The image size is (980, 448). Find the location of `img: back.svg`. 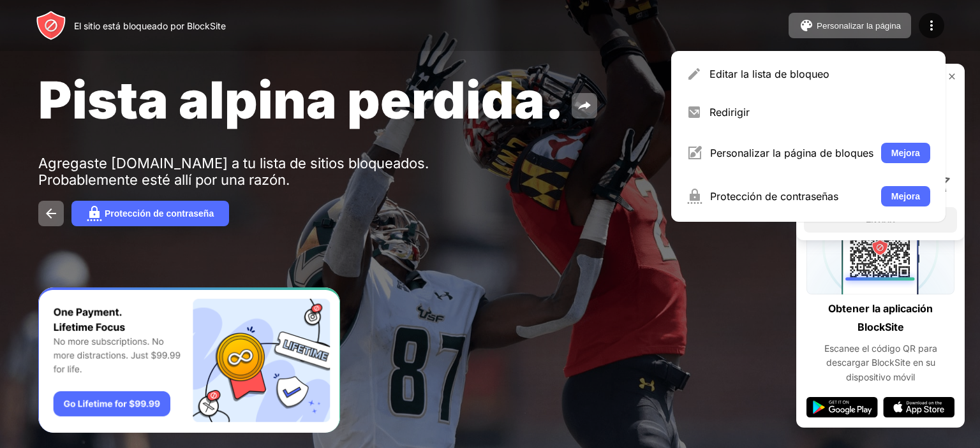

img: back.svg is located at coordinates (51, 213).